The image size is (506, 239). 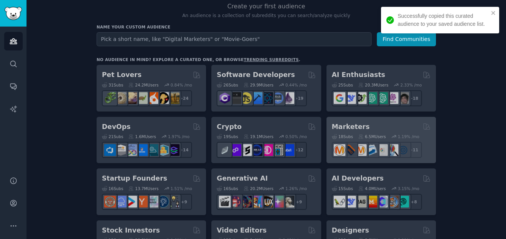 What do you see at coordinates (271, 59) in the screenshot?
I see `a: trending subreddits` at bounding box center [271, 59].